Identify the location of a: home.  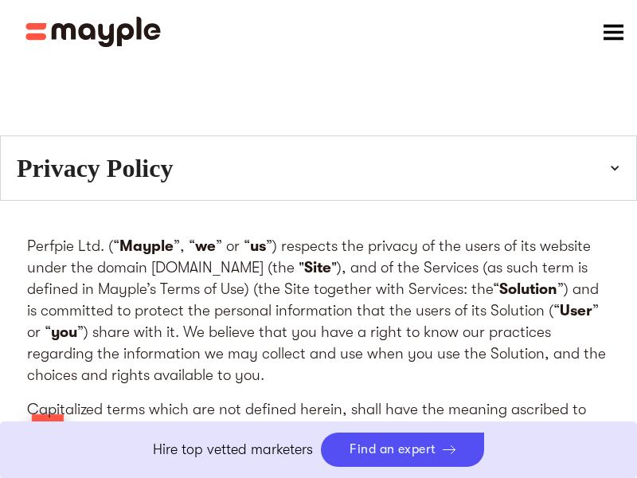
(93, 32).